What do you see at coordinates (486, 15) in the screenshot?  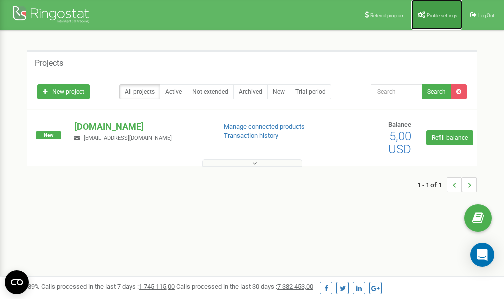 I see `span: Log Out` at bounding box center [486, 15].